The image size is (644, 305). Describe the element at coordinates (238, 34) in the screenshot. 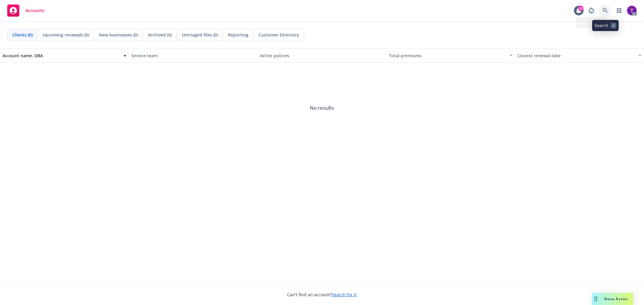

I see `span: Reporting` at that location.